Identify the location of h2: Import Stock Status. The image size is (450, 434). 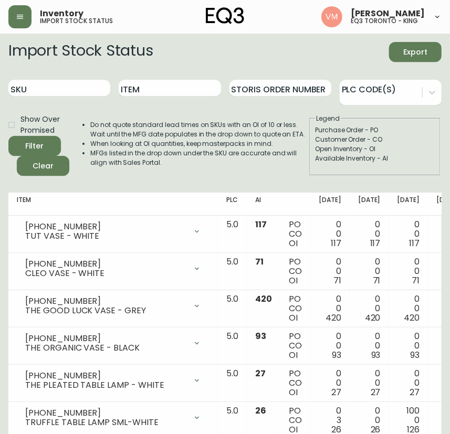
(80, 52).